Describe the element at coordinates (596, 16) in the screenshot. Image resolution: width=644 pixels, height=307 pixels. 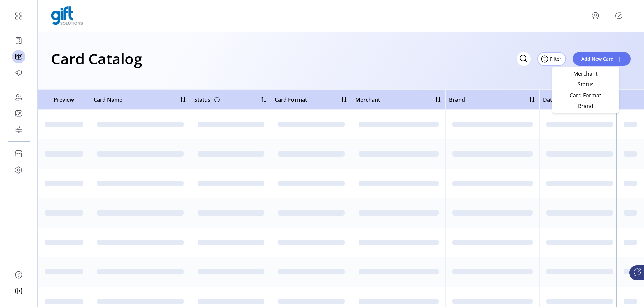
I see `button: menu` at that location.